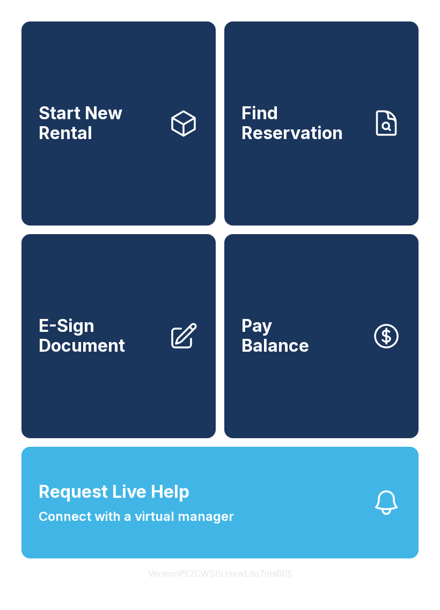 This screenshot has height=610, width=440. What do you see at coordinates (119, 123) in the screenshot?
I see `a: Start New Rental` at bounding box center [119, 123].